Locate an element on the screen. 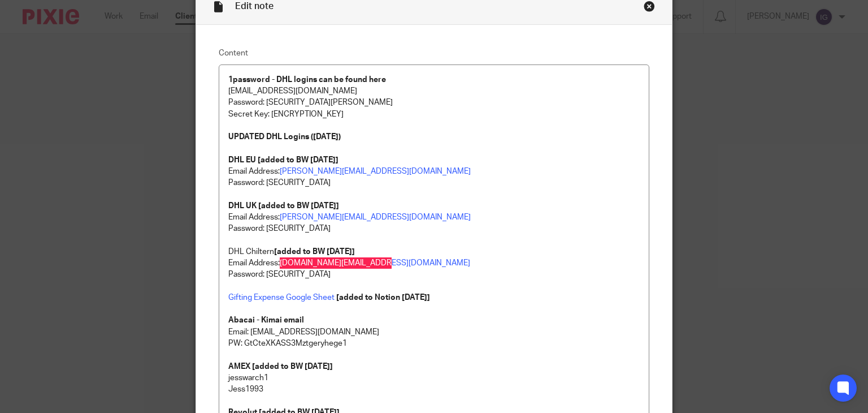  p: PW: GtCteXKASS3Mztgeryhege1 is located at coordinates (434, 343).